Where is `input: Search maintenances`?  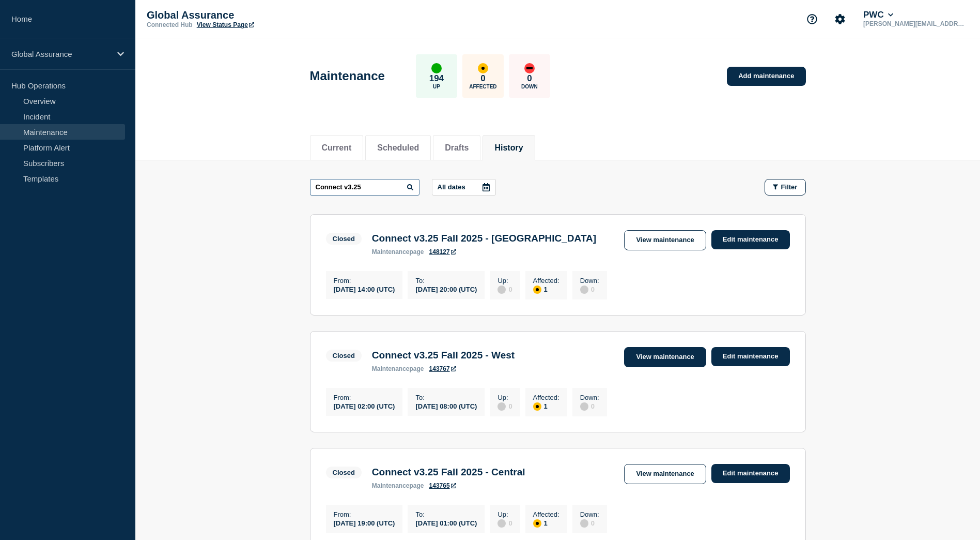
input: Search maintenances is located at coordinates (365, 187).